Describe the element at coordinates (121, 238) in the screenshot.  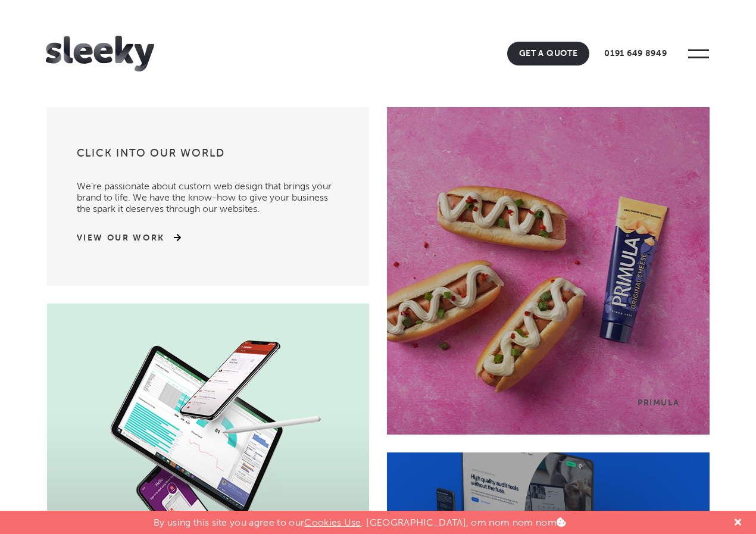
I see `a: View Our Work` at that location.